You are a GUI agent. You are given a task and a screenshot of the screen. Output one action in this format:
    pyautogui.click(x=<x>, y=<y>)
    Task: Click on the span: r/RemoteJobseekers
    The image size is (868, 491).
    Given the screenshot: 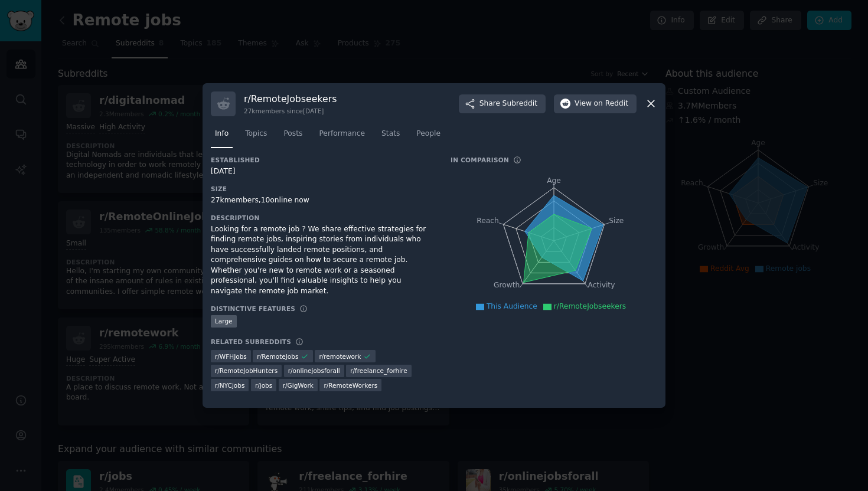 What is the action you would take?
    pyautogui.click(x=590, y=306)
    